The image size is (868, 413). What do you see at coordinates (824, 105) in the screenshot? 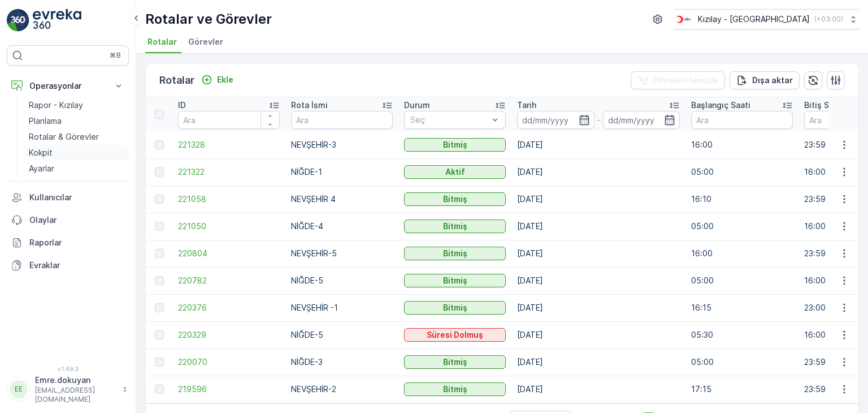
I see `p: Bitiş Saati` at bounding box center [824, 105].